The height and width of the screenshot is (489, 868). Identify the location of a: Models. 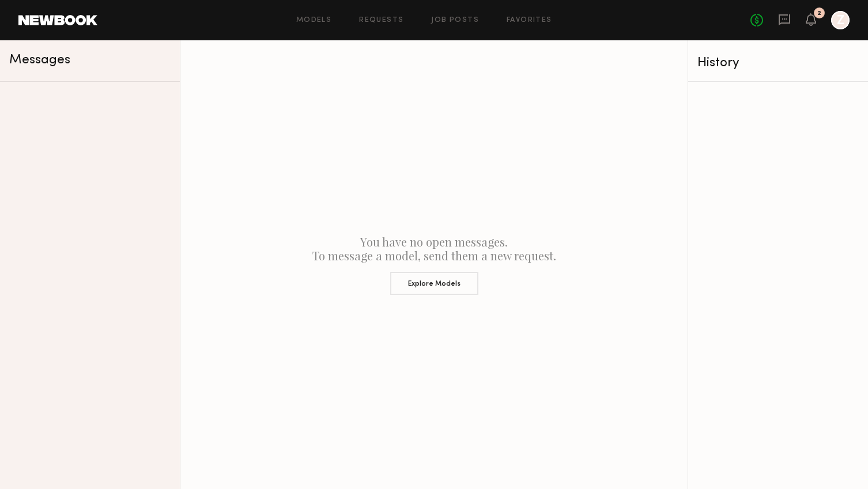
(313, 20).